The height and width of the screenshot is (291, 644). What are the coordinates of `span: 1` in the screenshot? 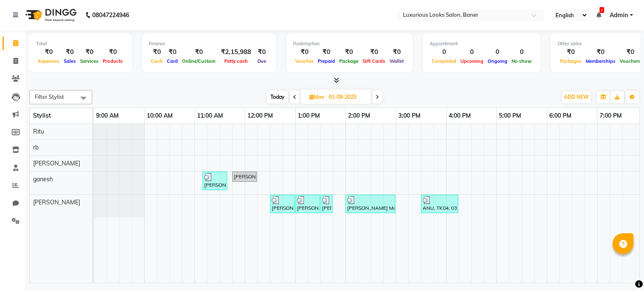 It's located at (602, 10).